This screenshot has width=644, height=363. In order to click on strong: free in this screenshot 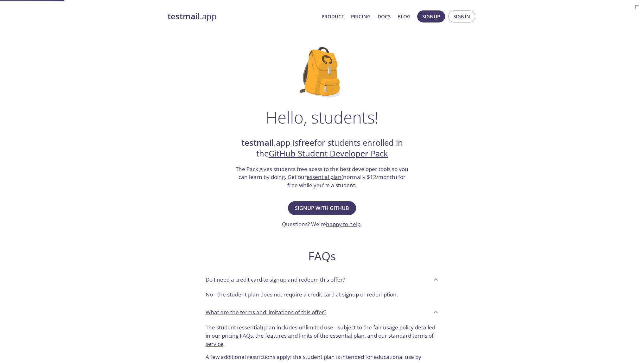, I will do `click(306, 143)`.